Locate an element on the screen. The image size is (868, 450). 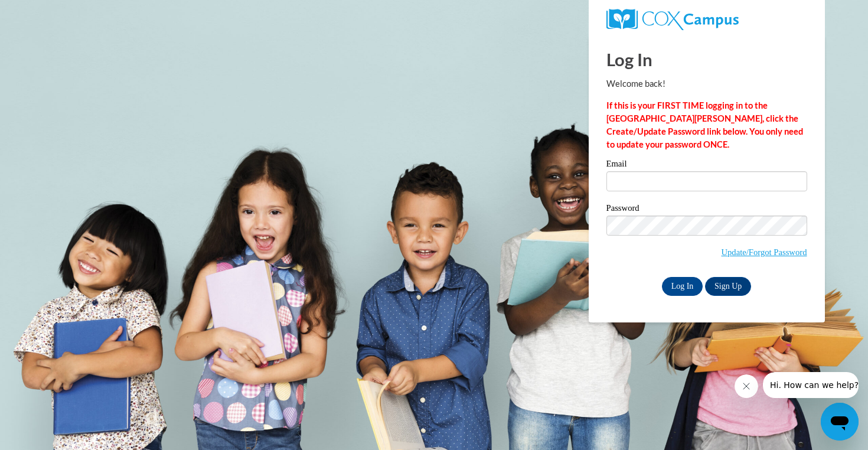
a: COX Campus is located at coordinates (707, 19).